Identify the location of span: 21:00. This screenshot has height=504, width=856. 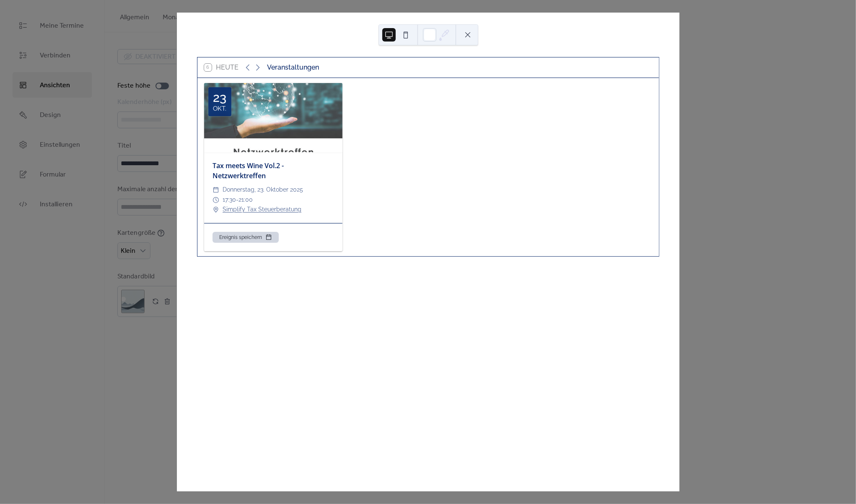
(246, 200).